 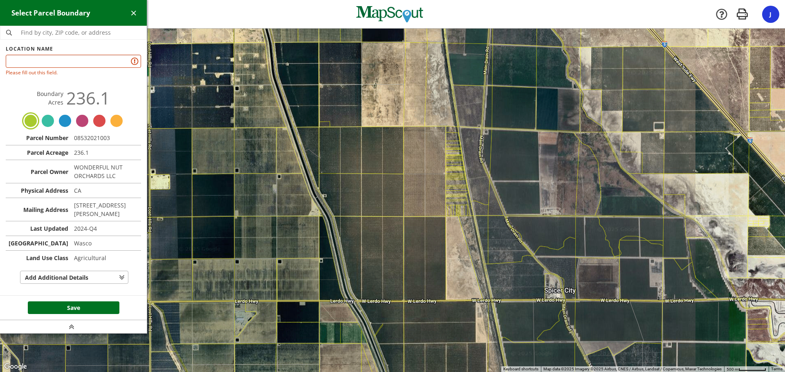 I want to click on a: Support Docs, so click(x=722, y=14).